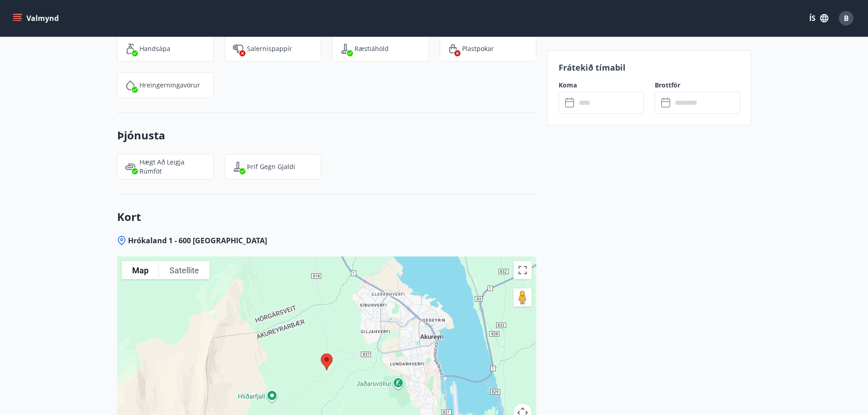  What do you see at coordinates (453, 49) in the screenshot?
I see `img: SlvAEwkhHzUr2WUcYfu25KskUF59LiO0z1AgpugR.svg` at bounding box center [453, 49].